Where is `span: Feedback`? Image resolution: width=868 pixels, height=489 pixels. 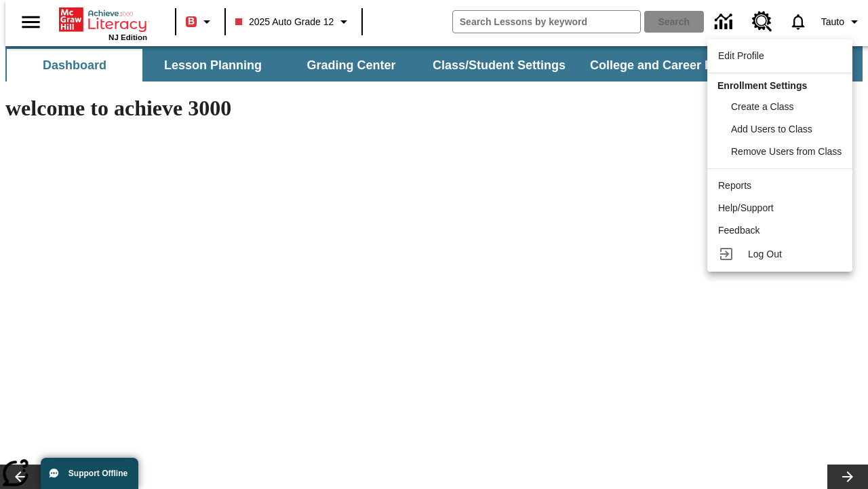 span: Feedback is located at coordinates (738, 230).